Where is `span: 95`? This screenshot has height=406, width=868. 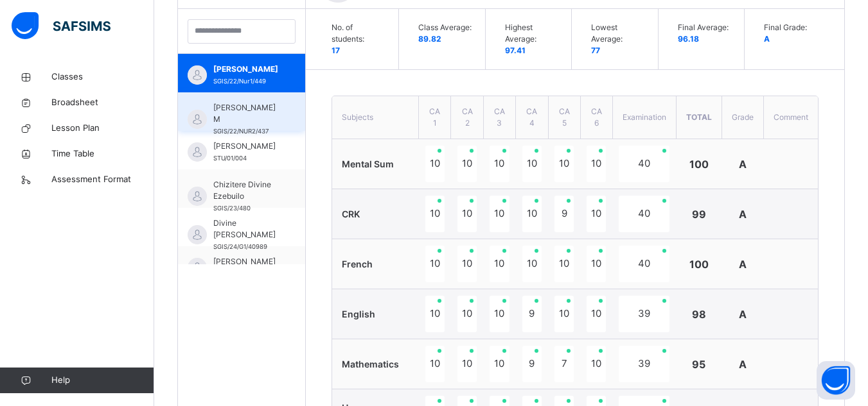 span: 95 is located at coordinates (698, 365).